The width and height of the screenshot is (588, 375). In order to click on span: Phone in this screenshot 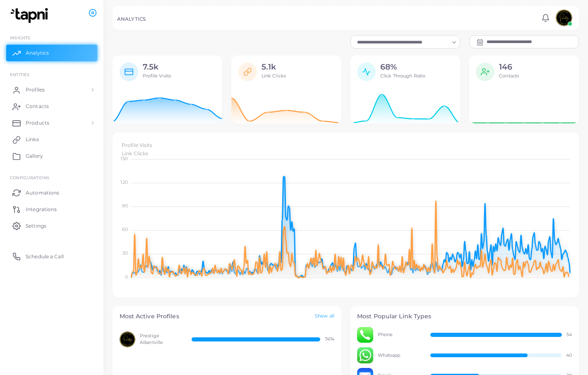, I will do `click(400, 335)`.